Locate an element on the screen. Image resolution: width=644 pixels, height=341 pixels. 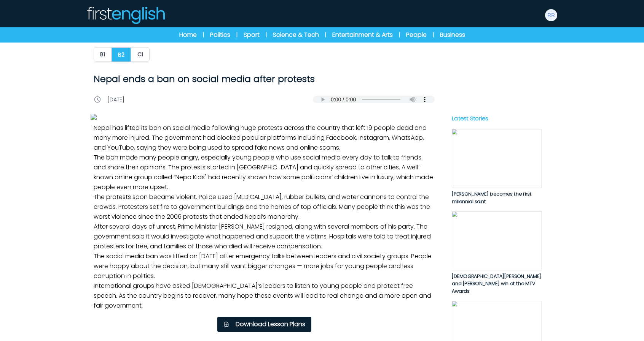
a: C1 is located at coordinates (140, 55).